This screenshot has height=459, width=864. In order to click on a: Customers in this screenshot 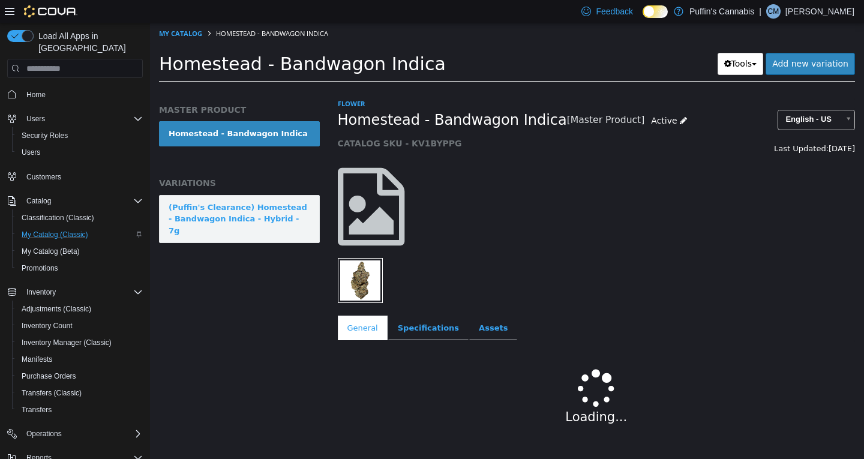, I will do `click(44, 177)`.